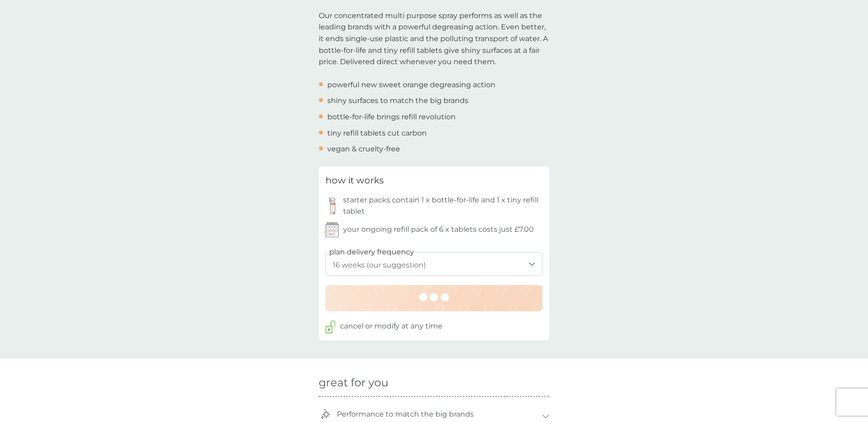  I want to click on p: tiny refill tablets cut carbon, so click(377, 134).